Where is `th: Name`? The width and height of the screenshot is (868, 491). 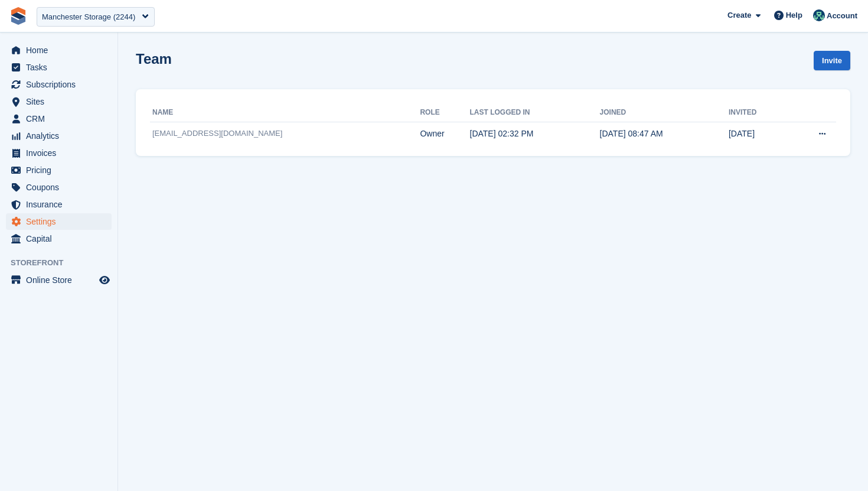
th: Name is located at coordinates (285, 113).